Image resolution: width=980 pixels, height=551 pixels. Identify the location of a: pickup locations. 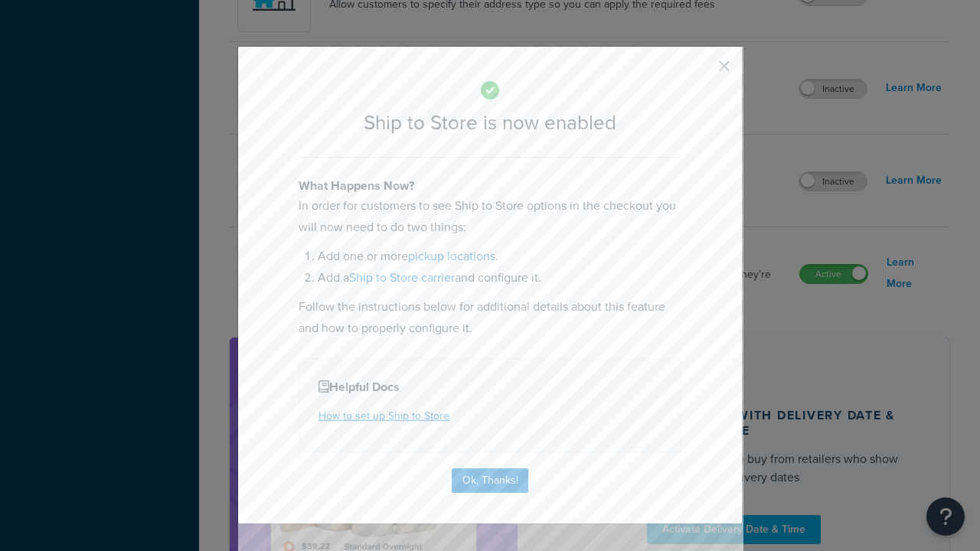
(452, 256).